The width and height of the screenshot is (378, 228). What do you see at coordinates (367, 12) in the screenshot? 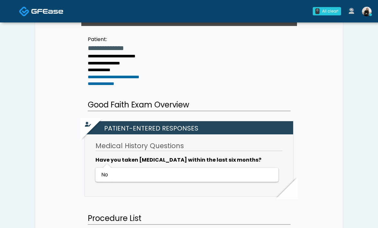
I see `img: Sydney Lundberg` at bounding box center [367, 12].